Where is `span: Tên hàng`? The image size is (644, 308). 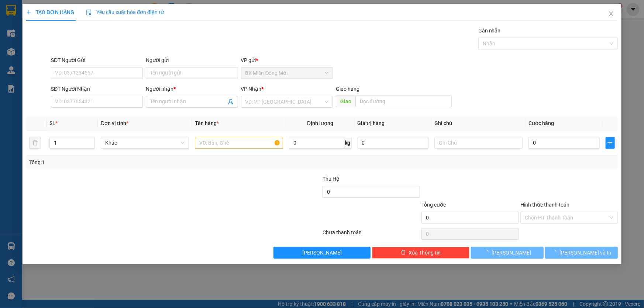 span: Tên hàng is located at coordinates (207, 123).